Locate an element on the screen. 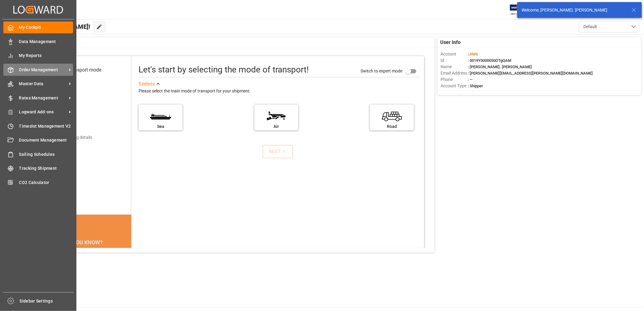 This screenshot has height=311, width=644. span: Document Management is located at coordinates (46, 140).